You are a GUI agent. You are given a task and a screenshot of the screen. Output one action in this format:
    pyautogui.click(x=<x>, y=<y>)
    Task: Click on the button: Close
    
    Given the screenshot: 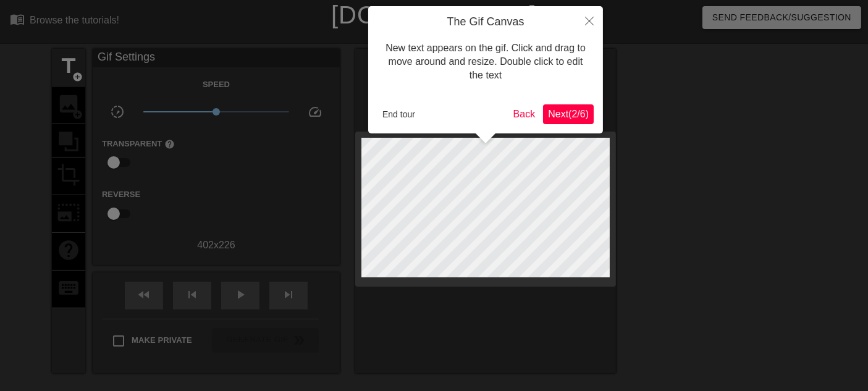 What is the action you would take?
    pyautogui.click(x=589, y=20)
    